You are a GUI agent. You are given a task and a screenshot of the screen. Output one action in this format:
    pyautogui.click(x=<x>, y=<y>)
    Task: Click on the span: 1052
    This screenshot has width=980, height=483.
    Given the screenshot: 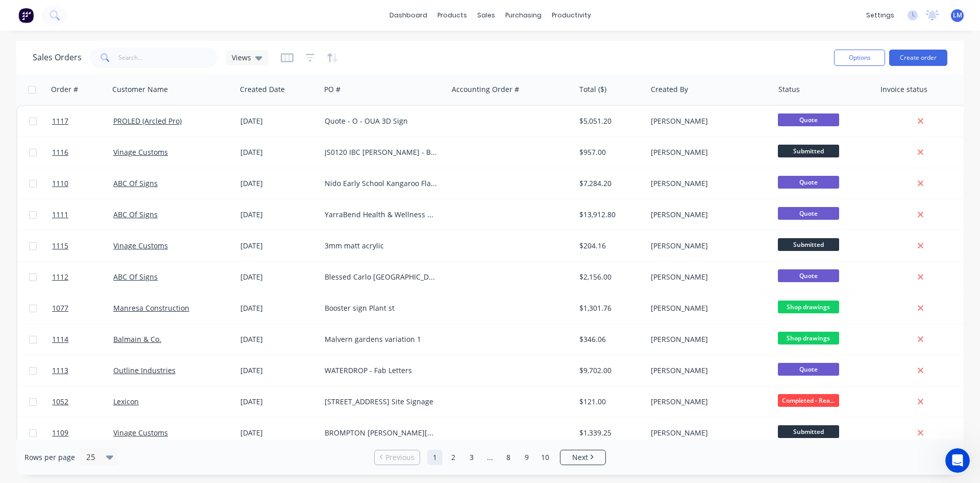 What is the action you would take?
    pyautogui.click(x=60, y=402)
    